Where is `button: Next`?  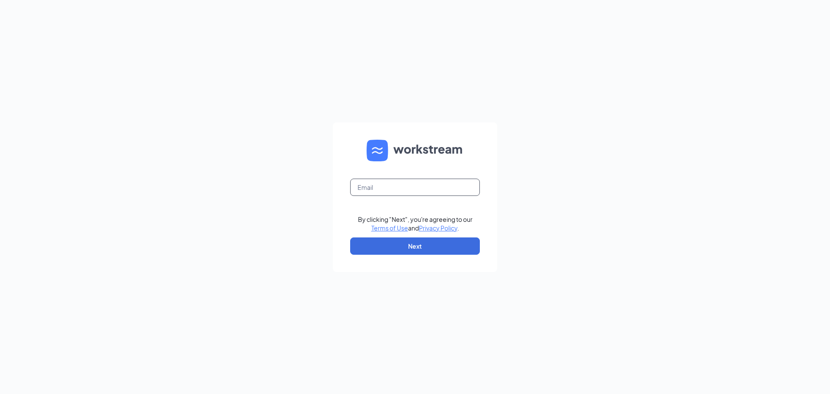 button: Next is located at coordinates (415, 246).